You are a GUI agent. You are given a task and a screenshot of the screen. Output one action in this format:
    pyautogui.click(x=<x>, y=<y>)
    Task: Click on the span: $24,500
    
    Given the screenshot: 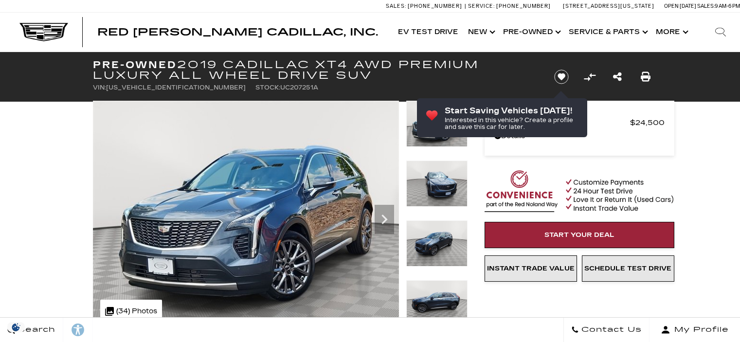 What is the action you would take?
    pyautogui.click(x=647, y=123)
    